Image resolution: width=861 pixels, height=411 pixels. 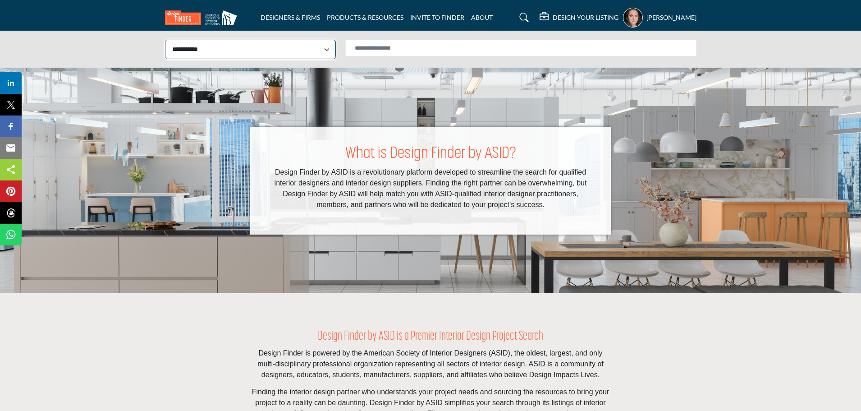 What do you see at coordinates (431, 364) in the screenshot?
I see `p: Design Finder is powered by the American Society of Interior Designers (ASID), the oldest, larges...` at bounding box center [431, 364].